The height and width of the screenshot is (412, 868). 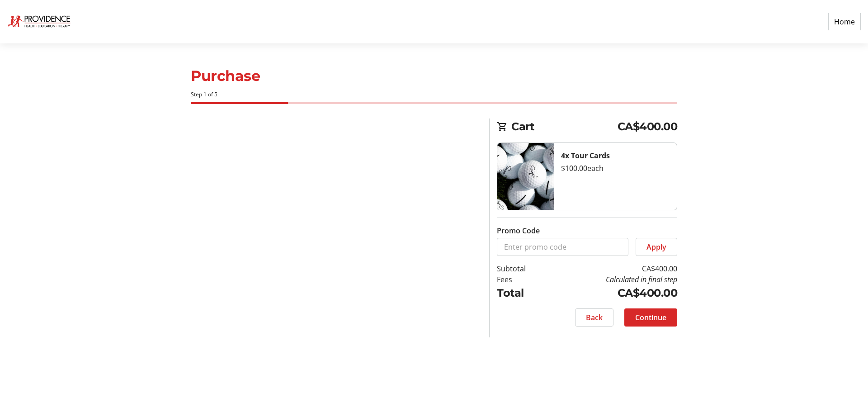 What do you see at coordinates (650, 317) in the screenshot?
I see `span: Continue` at bounding box center [650, 317].